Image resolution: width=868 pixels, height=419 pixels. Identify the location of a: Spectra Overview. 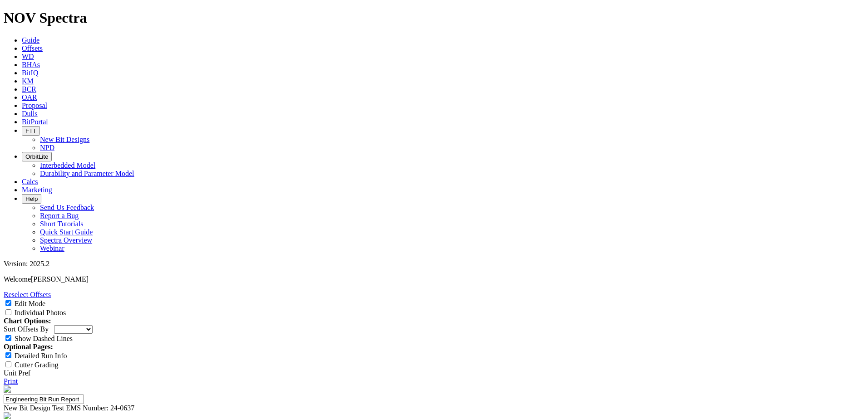
(66, 240).